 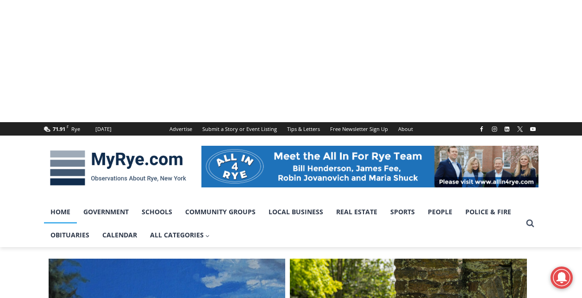 I want to click on a: All in for Rye, so click(x=370, y=167).